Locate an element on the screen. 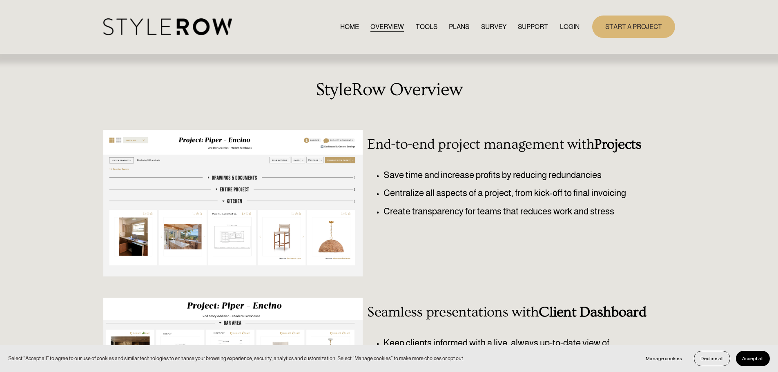 This screenshot has height=372, width=778. img: StyleRow is located at coordinates (167, 27).